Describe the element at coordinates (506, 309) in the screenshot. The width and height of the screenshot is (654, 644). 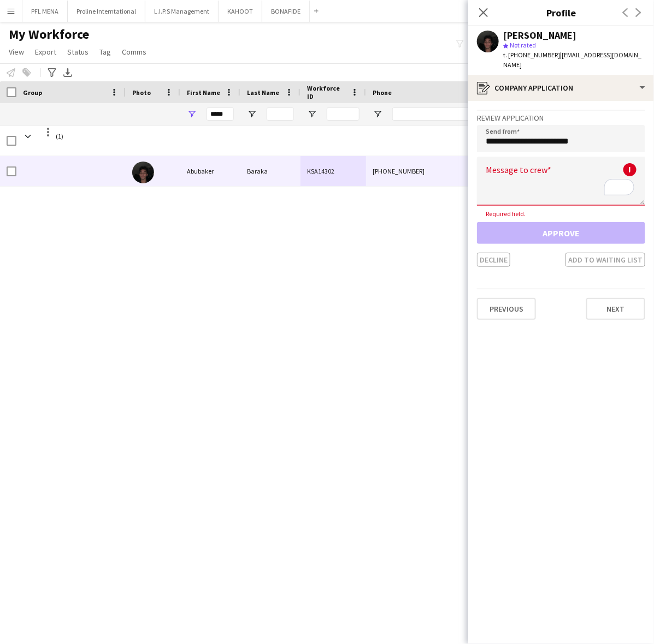
I see `button: Previous` at that location.